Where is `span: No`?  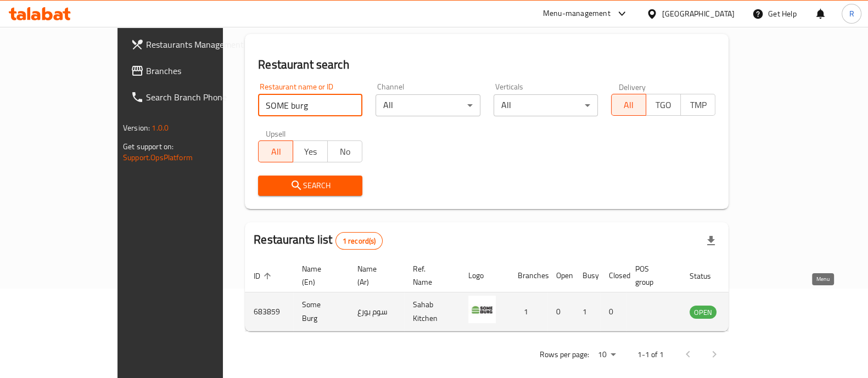 span: No is located at coordinates (345, 152).